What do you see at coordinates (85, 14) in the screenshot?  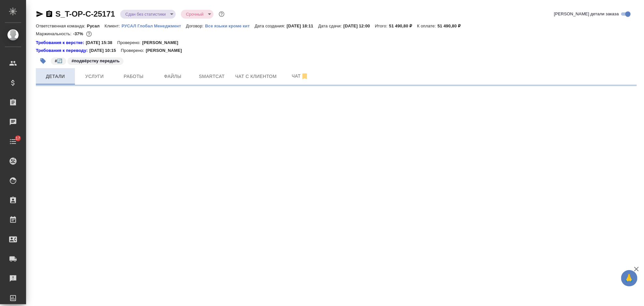 I see `a: S_T-OP-C-25171` at bounding box center [85, 14].